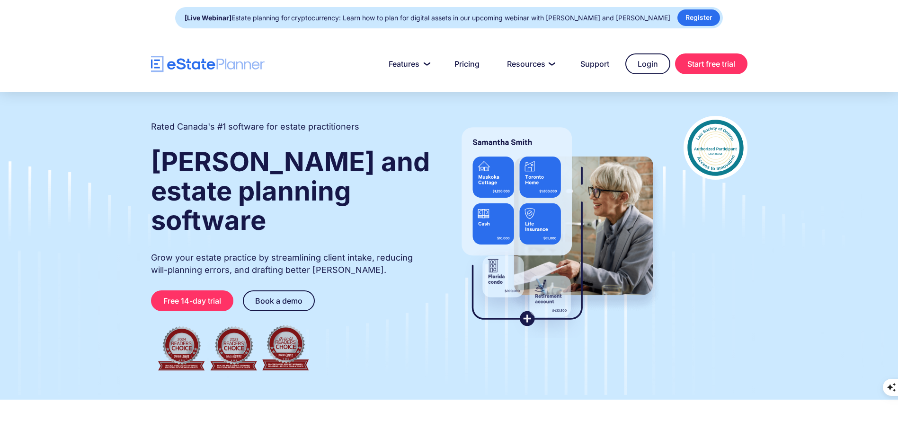 This screenshot has height=437, width=898. Describe the element at coordinates (255, 127) in the screenshot. I see `h2: Rated Canada's #1 software for estate practitioners` at that location.